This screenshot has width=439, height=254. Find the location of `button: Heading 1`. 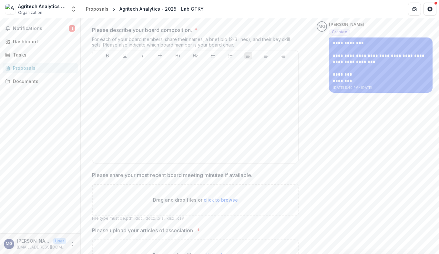

button: Heading 1 is located at coordinates (178, 55).